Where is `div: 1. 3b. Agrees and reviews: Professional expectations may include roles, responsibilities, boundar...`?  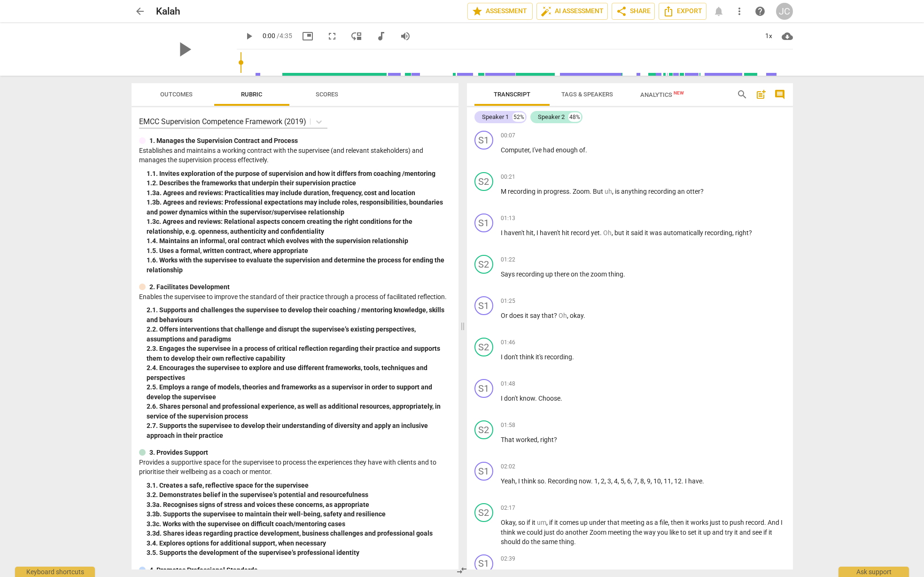
div: 1. 3b. Agrees and reviews: Professional expectations may include roles, responsibilities, boundar... is located at coordinates (299, 207).